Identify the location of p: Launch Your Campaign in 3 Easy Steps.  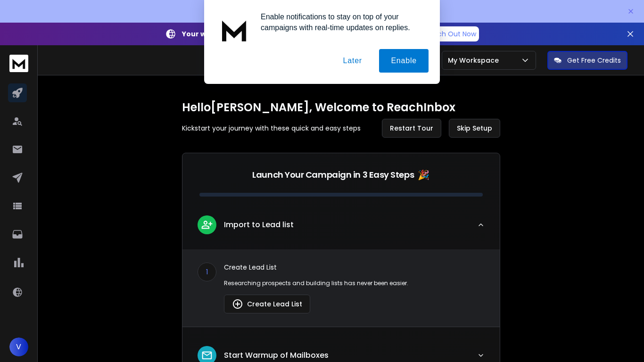
(333, 175).